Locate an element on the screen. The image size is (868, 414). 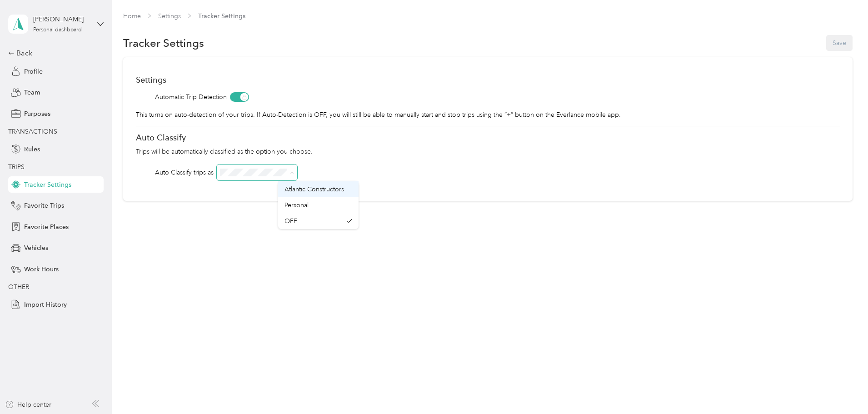
h1: Tracker Settings is located at coordinates (163, 42).